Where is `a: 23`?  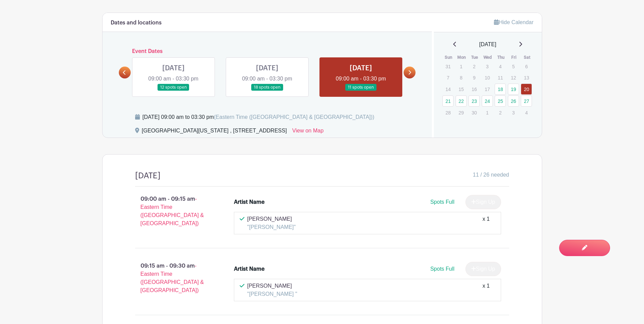 a: 23 is located at coordinates (474, 101).